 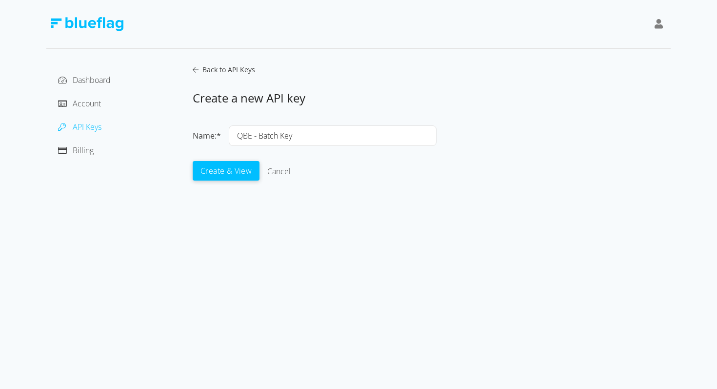 What do you see at coordinates (207, 136) in the screenshot?
I see `span: Name:*` at bounding box center [207, 136].